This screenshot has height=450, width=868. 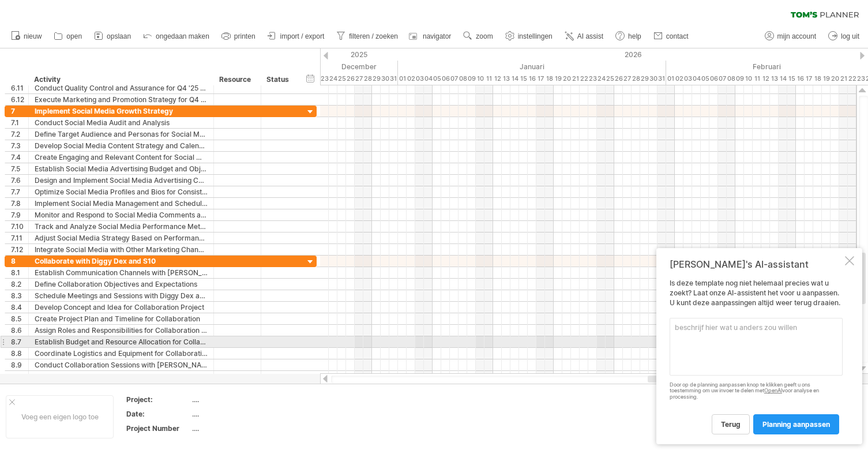 I want to click on div: 8, so click(x=20, y=261).